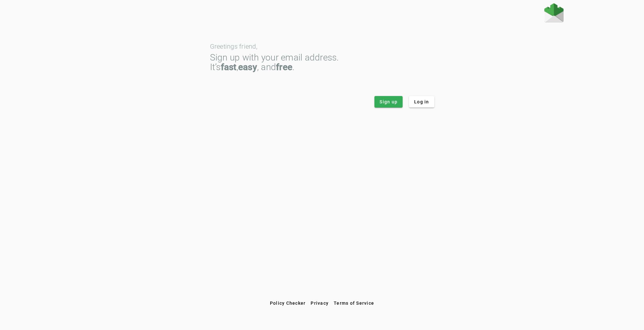 The width and height of the screenshot is (644, 330). What do you see at coordinates (320, 303) in the screenshot?
I see `span: Privacy` at bounding box center [320, 303].